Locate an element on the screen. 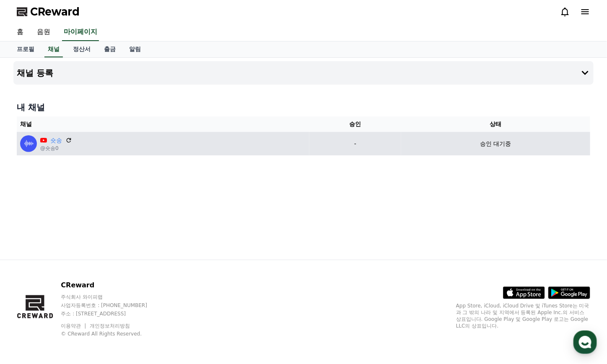 Image resolution: width=607 pixels, height=364 pixels. a: 알림 is located at coordinates (135, 50).